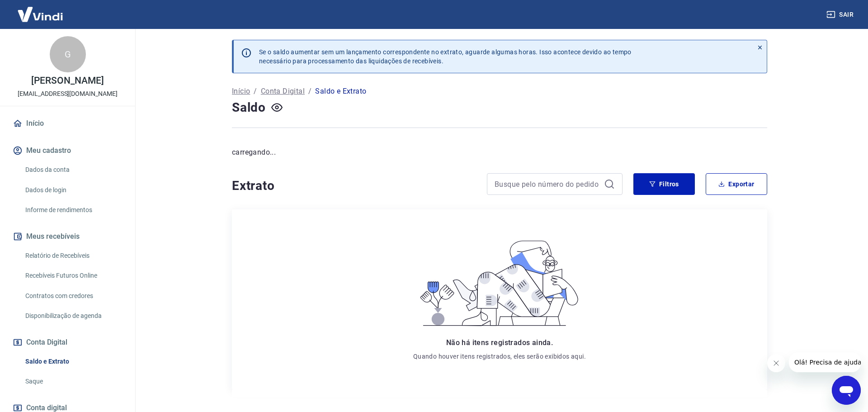 The image size is (868, 412). I want to click on a: Saque, so click(73, 381).